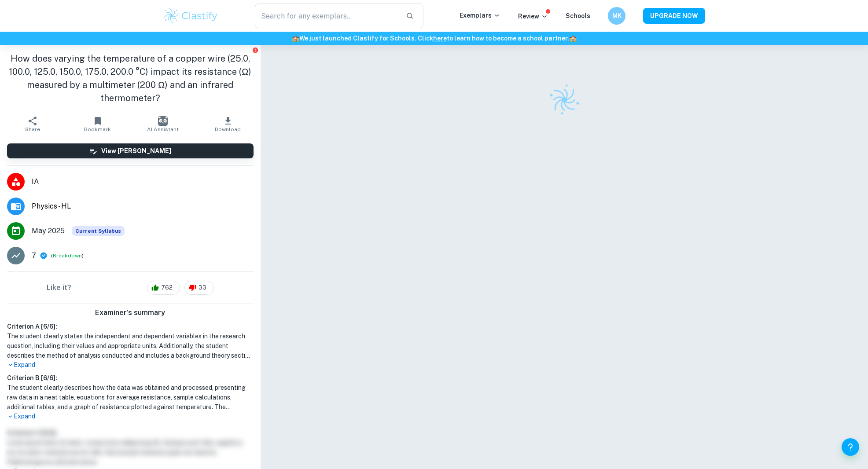  Describe the element at coordinates (98, 231) in the screenshot. I see `div: This exemplar is based on the current syllabus. Feel free to refer to it for inspiration/ideas wh...` at that location.